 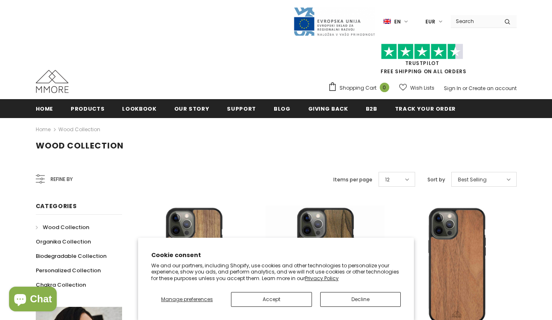 What do you see at coordinates (61, 285) in the screenshot?
I see `span: Chakra Collection` at bounding box center [61, 285].